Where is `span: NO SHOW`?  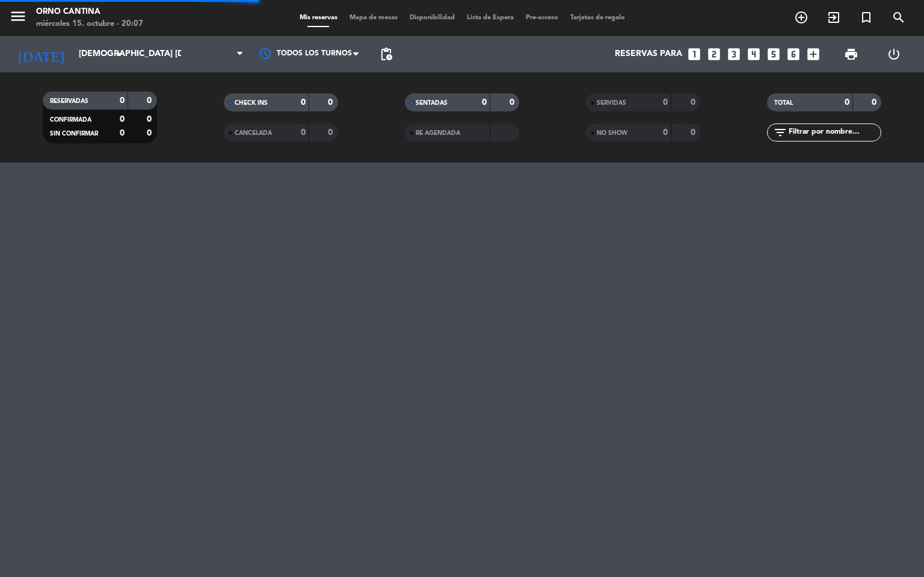
span: NO SHOW is located at coordinates (612, 133).